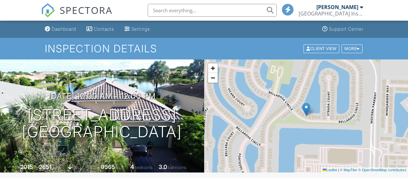 The height and width of the screenshot is (178, 408). I want to click on a: SPECTORA, so click(77, 15).